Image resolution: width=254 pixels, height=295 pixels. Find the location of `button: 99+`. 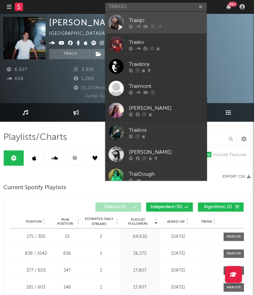

button: 99+ is located at coordinates (228, 7).